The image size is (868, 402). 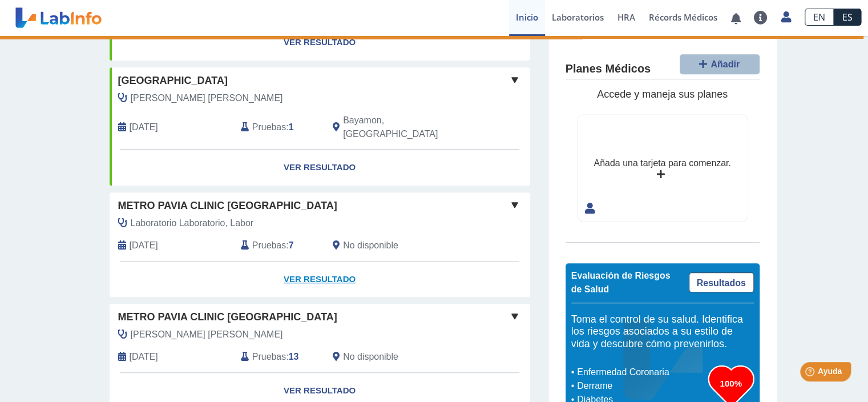 What do you see at coordinates (848, 17) in the screenshot?
I see `a: ES` at bounding box center [848, 17].